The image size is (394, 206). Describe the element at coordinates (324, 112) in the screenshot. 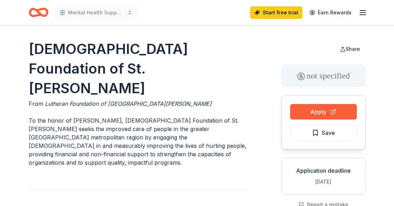

I see `button: Apply` at that location.